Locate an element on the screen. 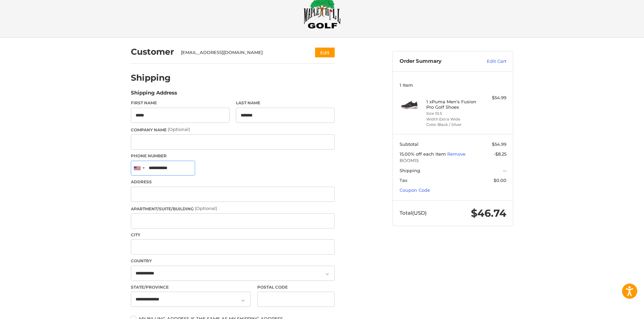  h2: Shipping is located at coordinates (151, 77).